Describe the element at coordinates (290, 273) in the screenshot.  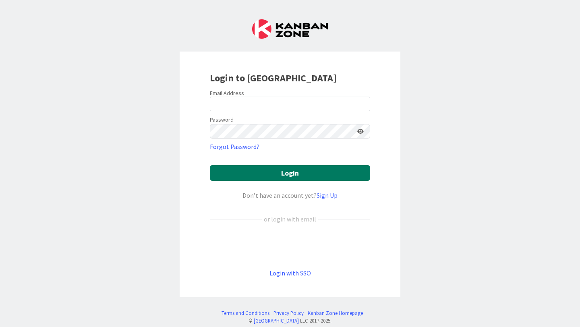
I see `a: Login with SSO` at that location.